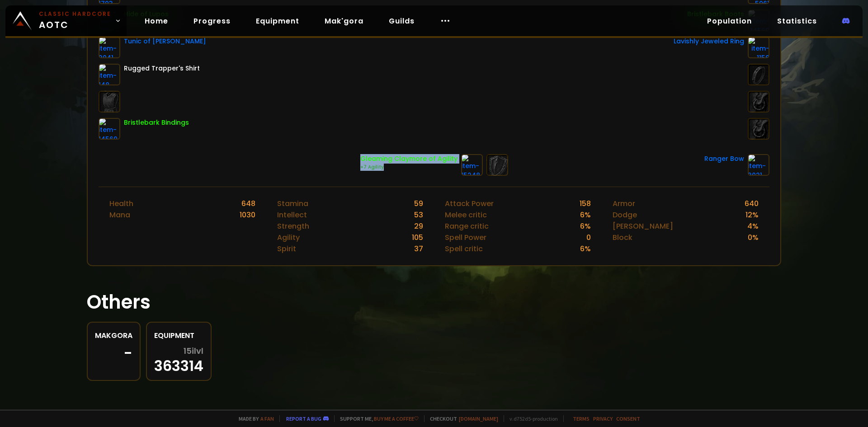  I want to click on div: 4 %, so click(753, 226).